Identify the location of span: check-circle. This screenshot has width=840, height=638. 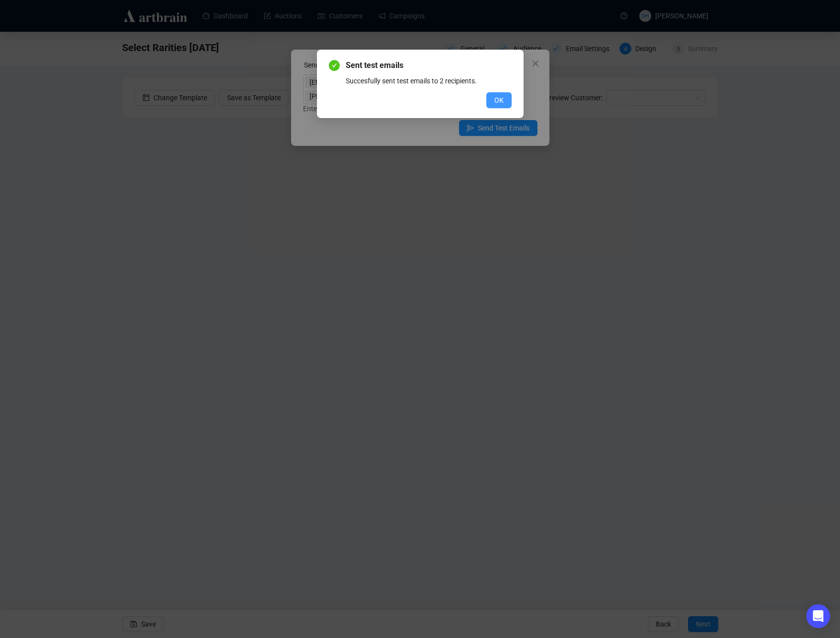
(335, 65).